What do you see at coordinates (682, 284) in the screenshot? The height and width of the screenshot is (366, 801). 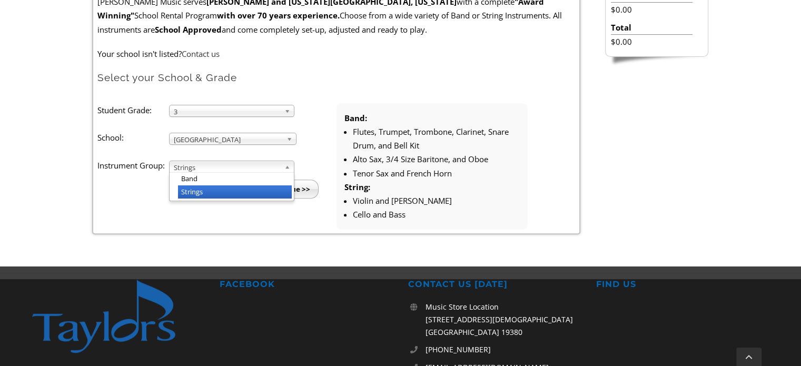 I see `h2: FIND US` at bounding box center [682, 284].